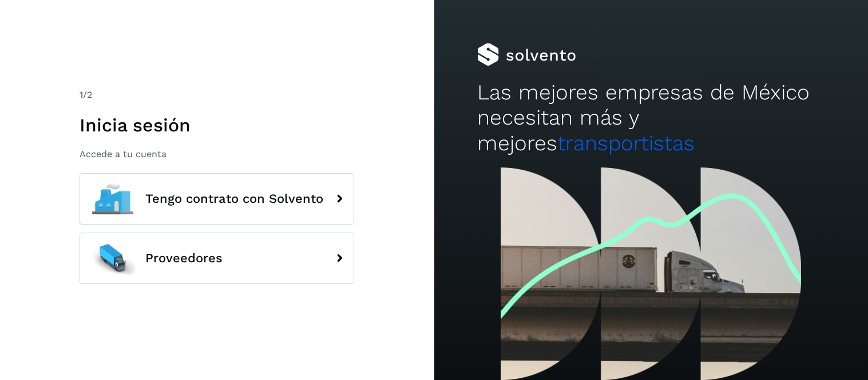 This screenshot has height=380, width=868. Describe the element at coordinates (234, 199) in the screenshot. I see `span: Tengo contrato con Solvento` at that location.